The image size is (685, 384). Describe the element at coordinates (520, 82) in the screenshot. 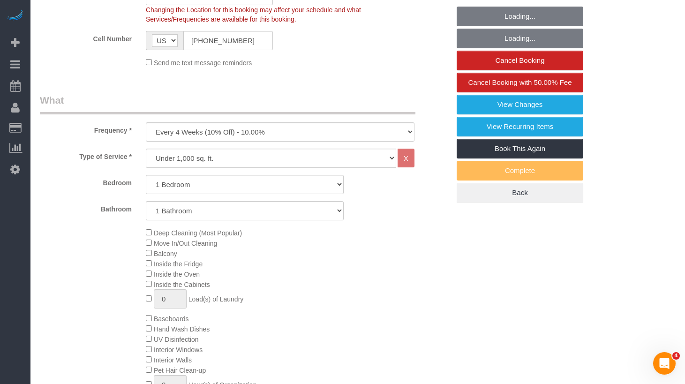

I see `a: Cancel Booking with 50.00% Fee` at that location.